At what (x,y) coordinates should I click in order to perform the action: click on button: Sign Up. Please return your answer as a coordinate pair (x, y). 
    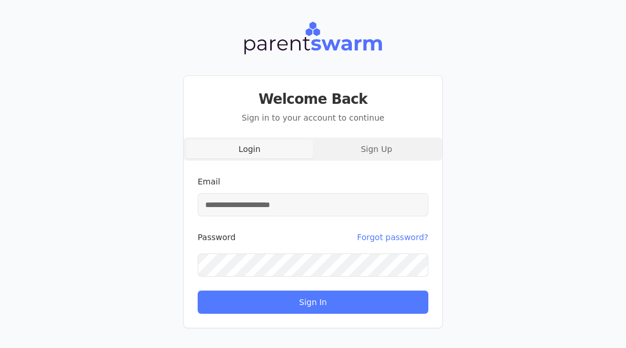
    Looking at the image, I should click on (376, 149).